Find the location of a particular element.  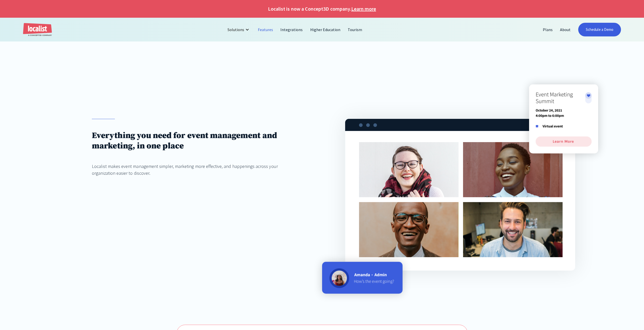

a: Integrations is located at coordinates (291, 29).